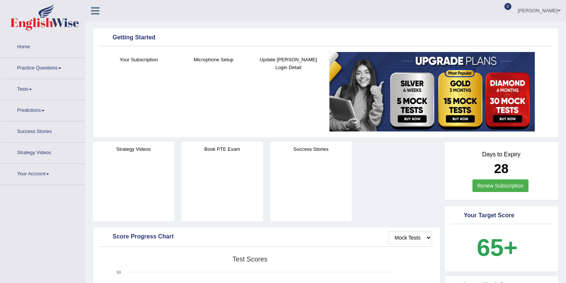  I want to click on b: 65+, so click(498, 248).